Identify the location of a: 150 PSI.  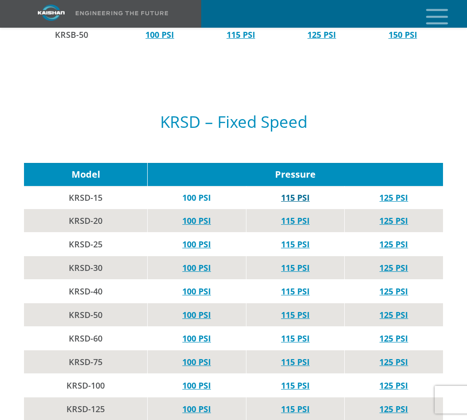
(403, 35).